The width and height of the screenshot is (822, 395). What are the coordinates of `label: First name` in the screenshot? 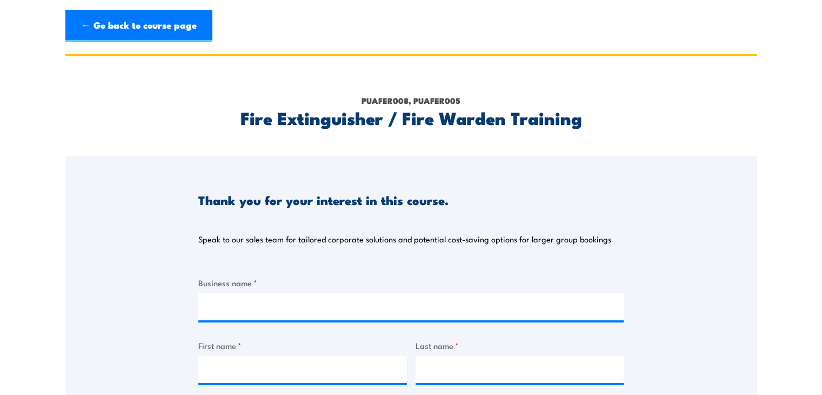 It's located at (303, 345).